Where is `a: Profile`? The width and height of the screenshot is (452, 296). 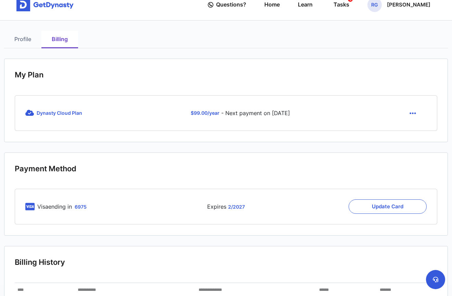
a: Profile is located at coordinates (23, 39).